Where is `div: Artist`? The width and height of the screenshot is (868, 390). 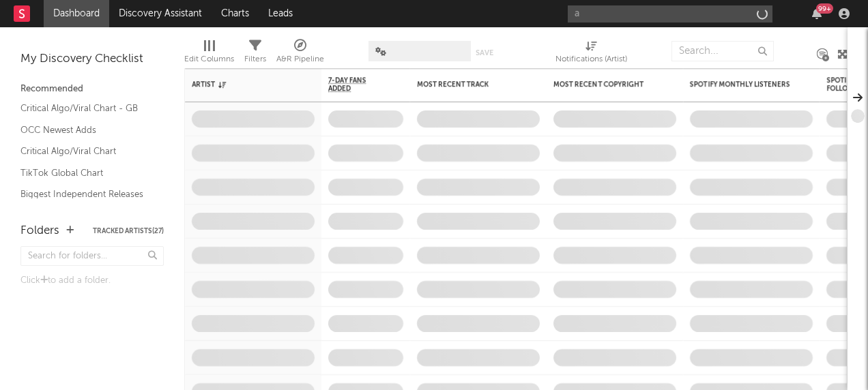
div: Artist is located at coordinates (243, 85).